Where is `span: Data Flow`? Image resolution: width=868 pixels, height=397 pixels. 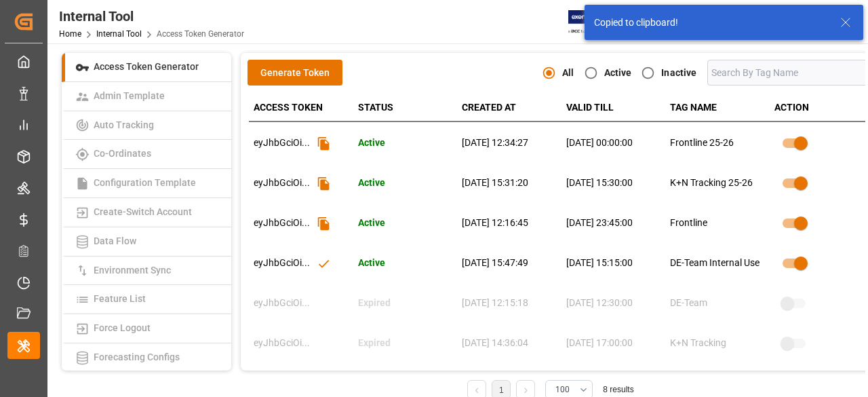
span: Data Flow is located at coordinates (115, 241).